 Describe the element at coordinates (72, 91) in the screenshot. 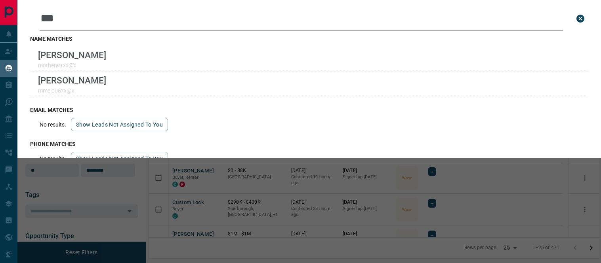

I see `p: mmelo05xx@x` at that location.